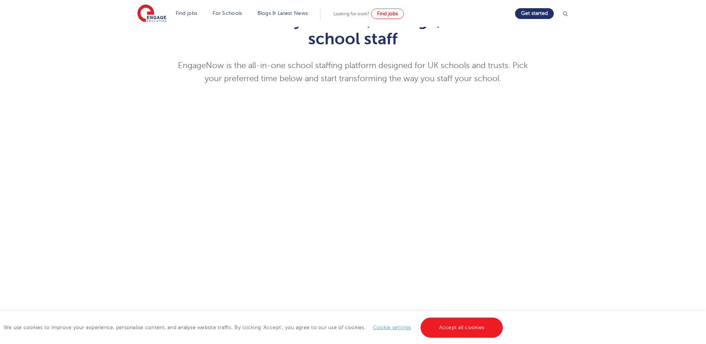 The height and width of the screenshot is (344, 706). What do you see at coordinates (227, 13) in the screenshot?
I see `a: For Schools` at bounding box center [227, 13].